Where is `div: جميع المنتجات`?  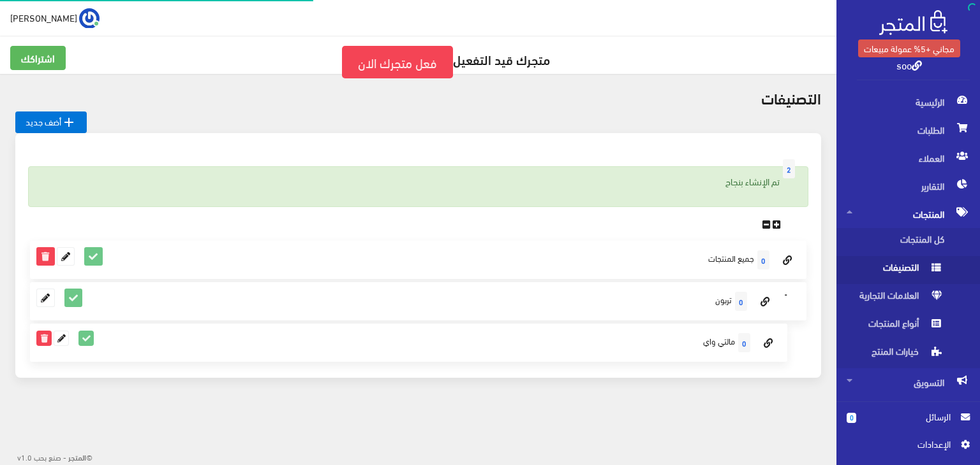
div: جميع المنتجات is located at coordinates (418, 260).